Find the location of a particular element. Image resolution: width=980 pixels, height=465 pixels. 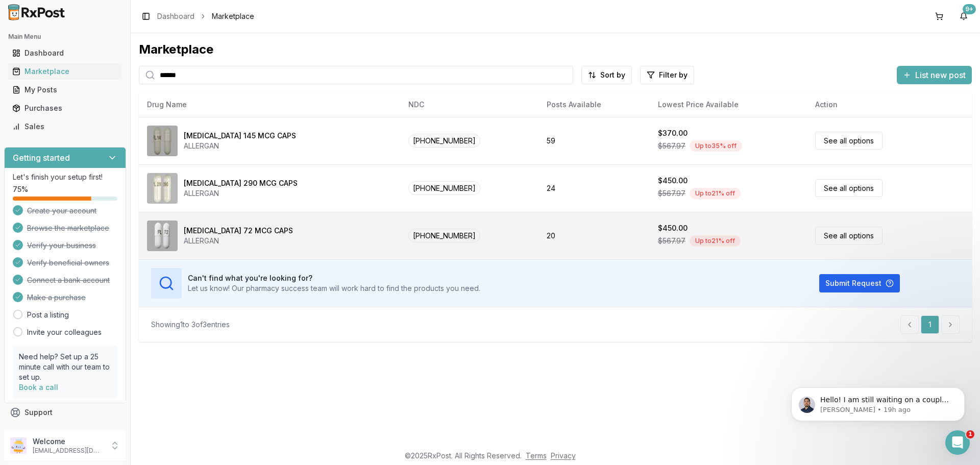

h2: Main Menu is located at coordinates (65, 37).